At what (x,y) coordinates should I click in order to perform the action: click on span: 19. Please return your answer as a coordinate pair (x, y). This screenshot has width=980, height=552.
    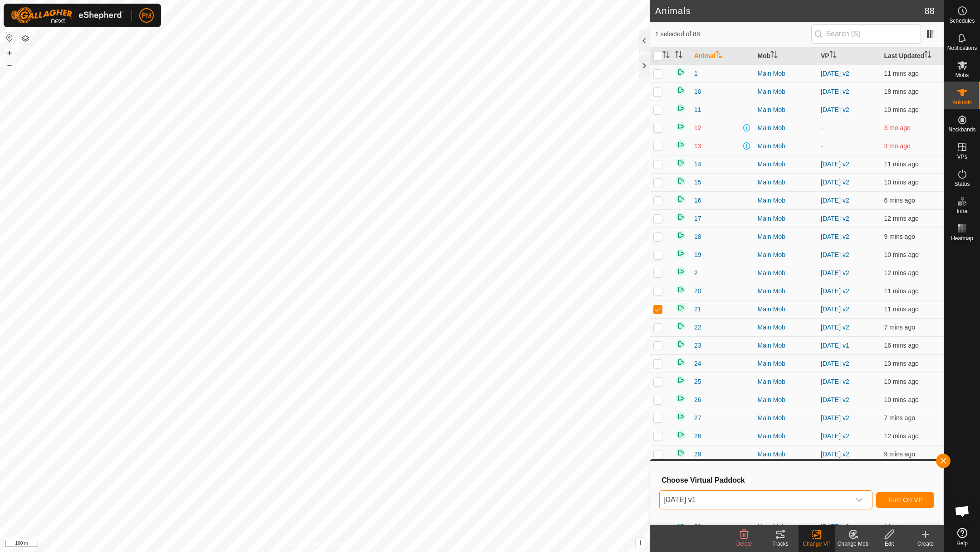
    Looking at the image, I should click on (698, 255).